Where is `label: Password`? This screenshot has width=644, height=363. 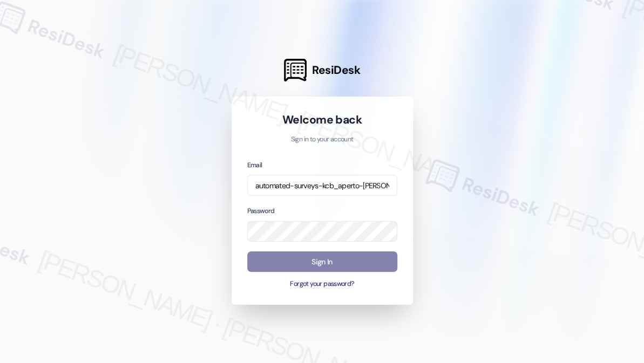 label: Password is located at coordinates (261, 211).